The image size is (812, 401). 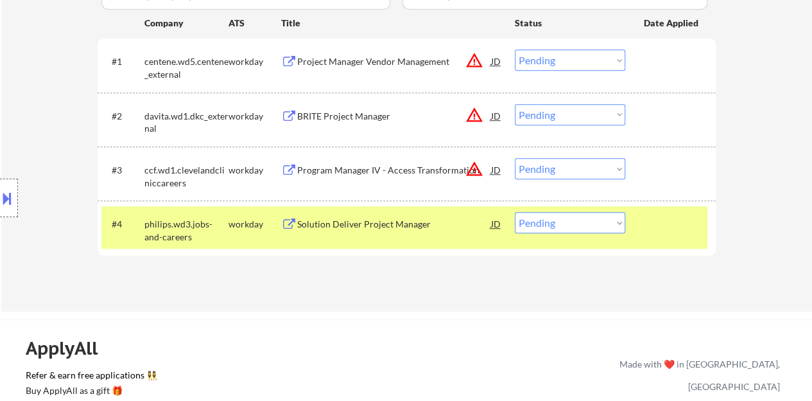 I want to click on div: Date Applied, so click(x=672, y=23).